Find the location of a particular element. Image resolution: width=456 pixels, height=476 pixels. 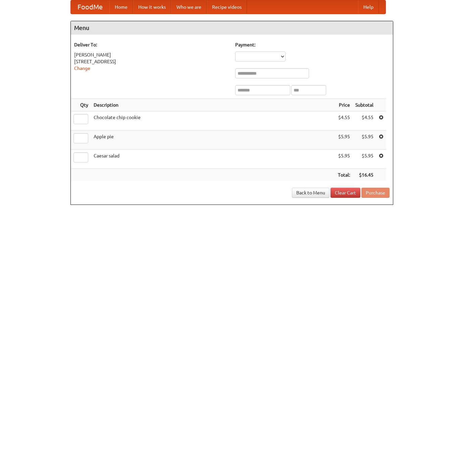

a: Help is located at coordinates (369, 7).